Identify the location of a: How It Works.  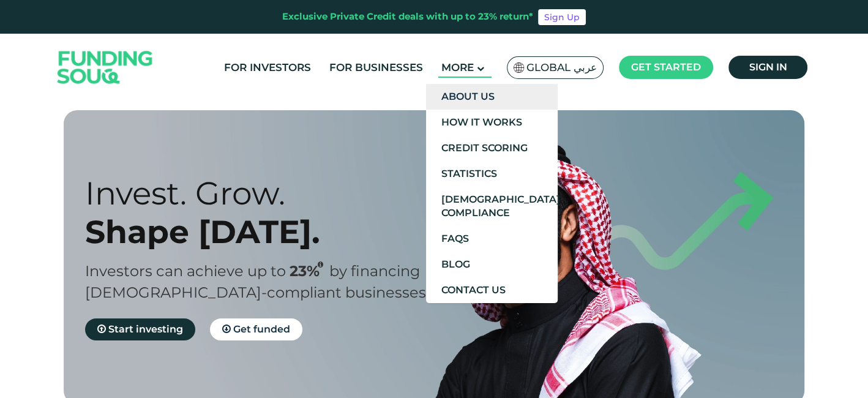
(491, 122).